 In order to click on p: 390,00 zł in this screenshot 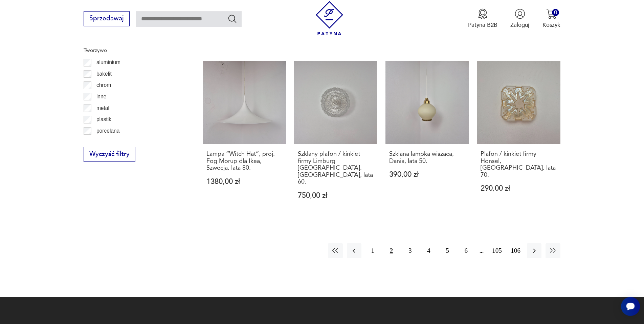, I will do `click(427, 175)`.